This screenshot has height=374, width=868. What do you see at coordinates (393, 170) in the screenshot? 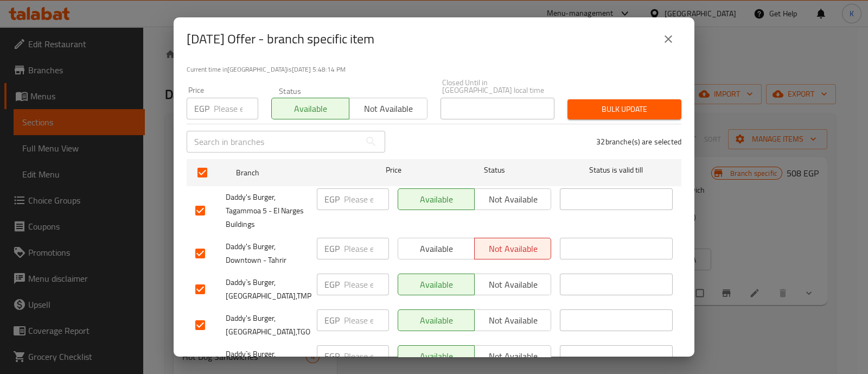
I see `span: Price` at bounding box center [393, 170].